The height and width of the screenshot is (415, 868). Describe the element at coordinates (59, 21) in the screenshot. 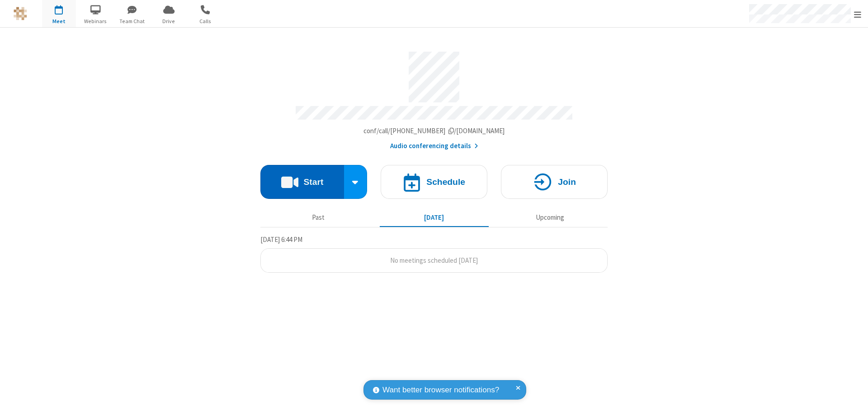

I see `span: Meet` at that location.